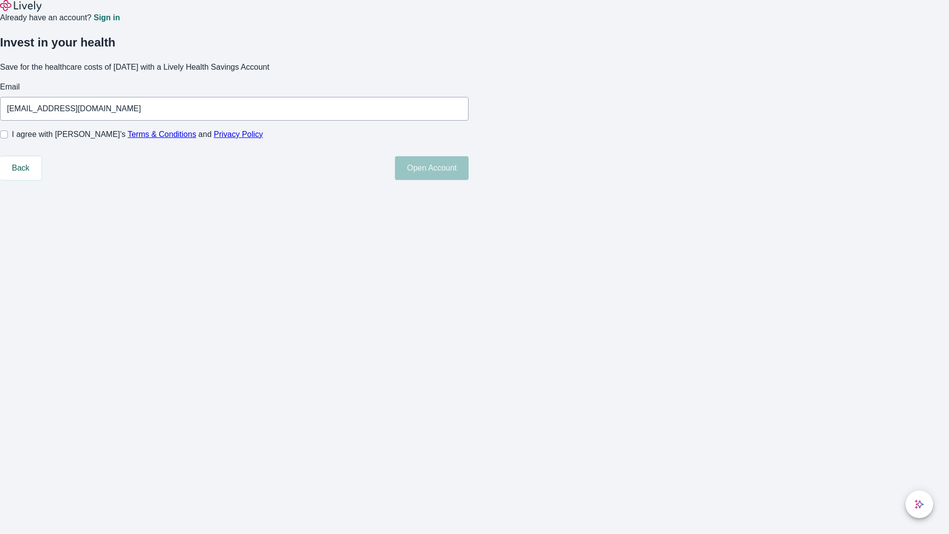  What do you see at coordinates (106, 18) in the screenshot?
I see `a: Sign in` at bounding box center [106, 18].